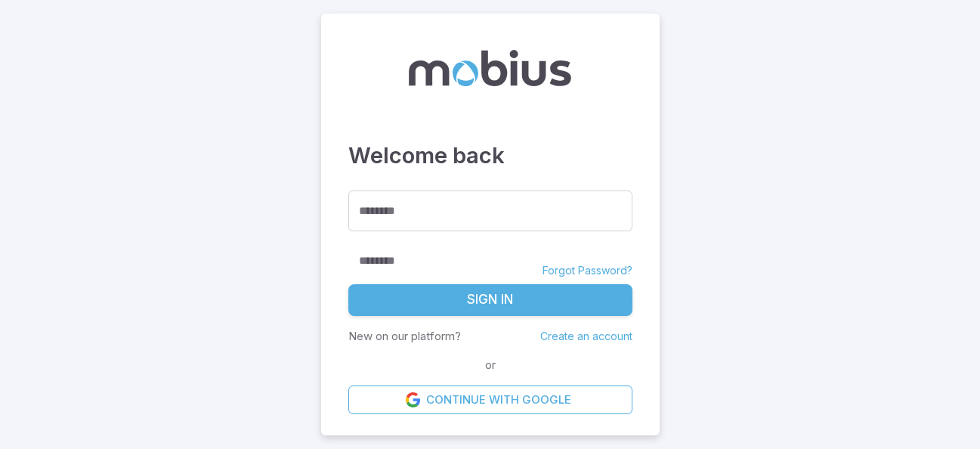 This screenshot has height=449, width=980. I want to click on a: Forgot Password?, so click(587, 270).